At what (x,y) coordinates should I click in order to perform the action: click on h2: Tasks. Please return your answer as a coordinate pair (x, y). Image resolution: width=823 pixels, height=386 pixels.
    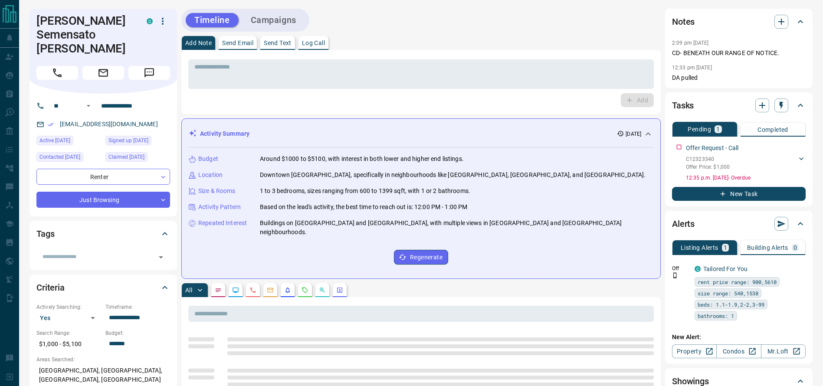
    Looking at the image, I should click on (683, 105).